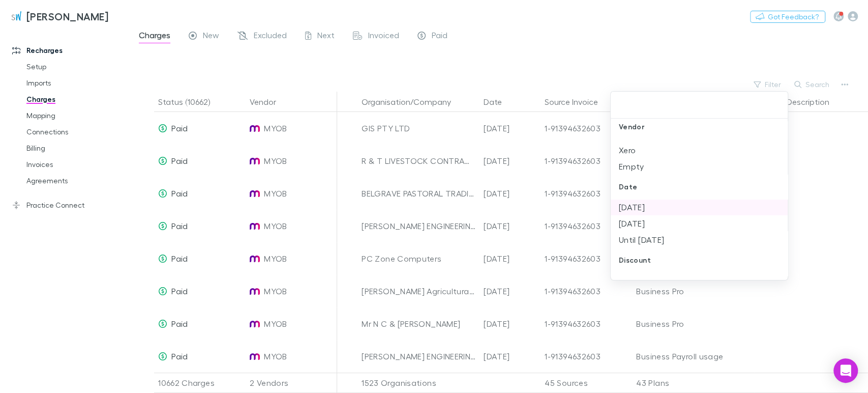 Image resolution: width=868 pixels, height=393 pixels. Describe the element at coordinates (699, 260) in the screenshot. I see `div: Discount` at that location.